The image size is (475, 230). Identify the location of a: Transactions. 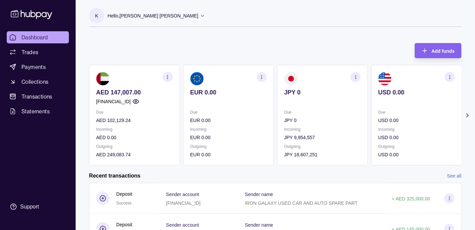
(38, 97).